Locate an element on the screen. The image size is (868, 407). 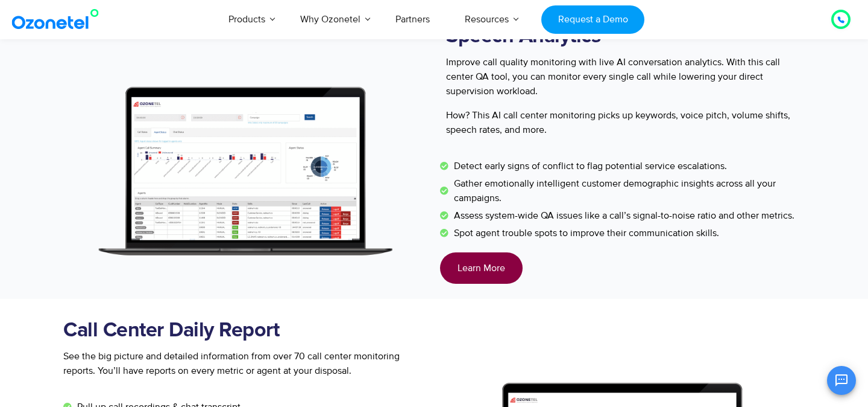
span: Assess system-wide QA issues like a call’s signal-to-noise ratio and other metrics. is located at coordinates (623, 216).